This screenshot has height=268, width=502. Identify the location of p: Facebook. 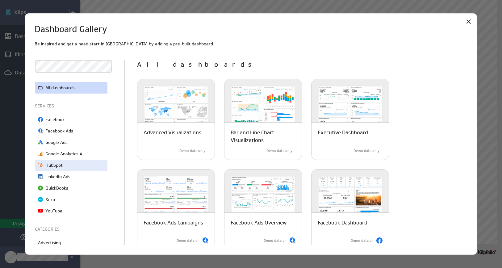
(55, 119).